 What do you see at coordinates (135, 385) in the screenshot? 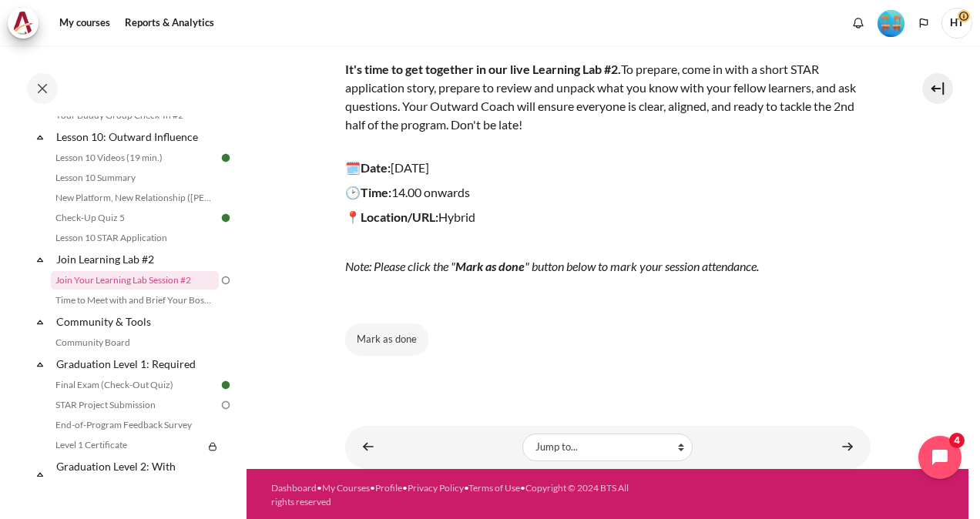
I see `a: Final Exam (Check-Out Quiz)` at bounding box center [135, 385].